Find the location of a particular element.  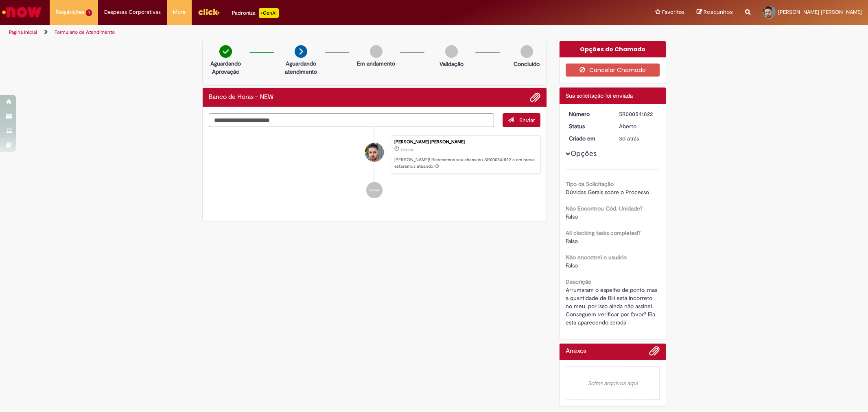

b: Não encontrei o usuário is located at coordinates (596, 257).